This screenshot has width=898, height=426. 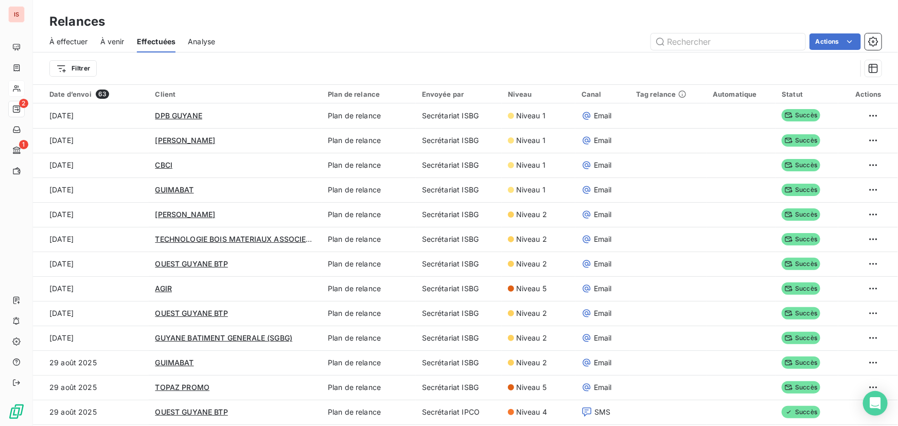 I want to click on td: Secrétariat IPCO, so click(x=459, y=412).